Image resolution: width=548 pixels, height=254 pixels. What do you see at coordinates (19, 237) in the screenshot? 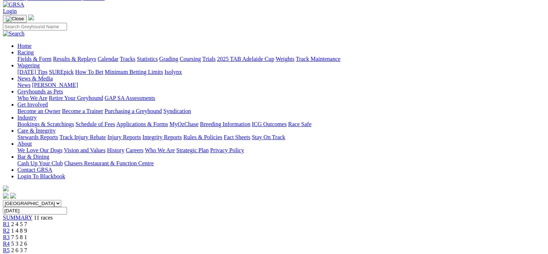
I see `span: 7 5 8 1` at bounding box center [19, 237].